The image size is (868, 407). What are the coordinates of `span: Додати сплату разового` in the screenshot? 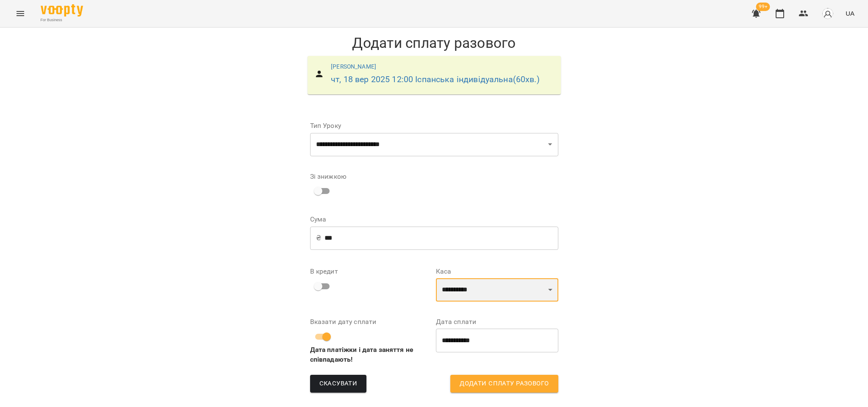 It's located at (505, 384).